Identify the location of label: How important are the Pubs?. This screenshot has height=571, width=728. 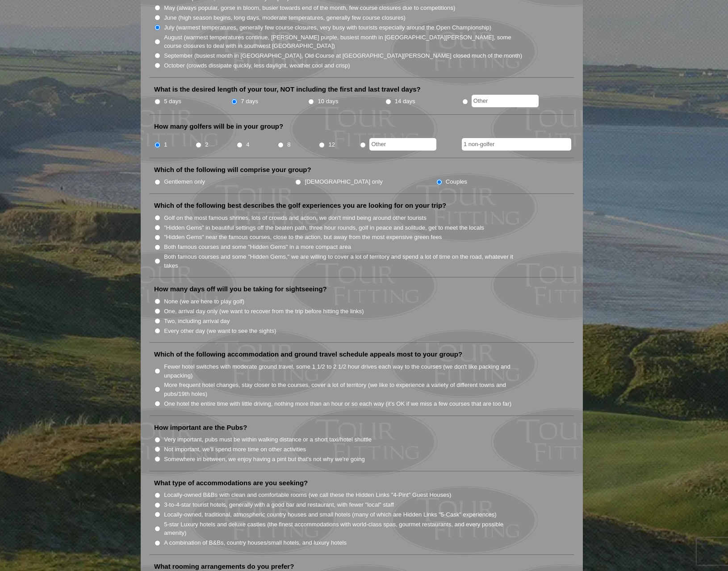
(201, 427).